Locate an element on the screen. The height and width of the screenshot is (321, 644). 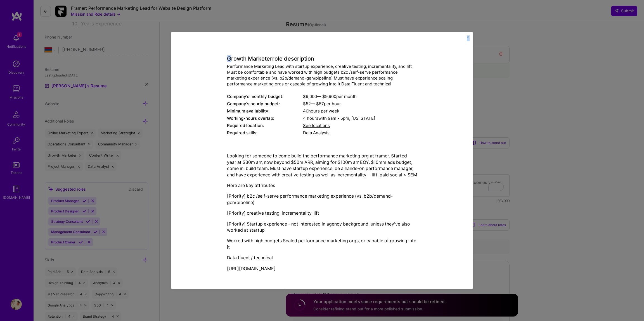
span: 9am - 5pm , is located at coordinates (339, 118).